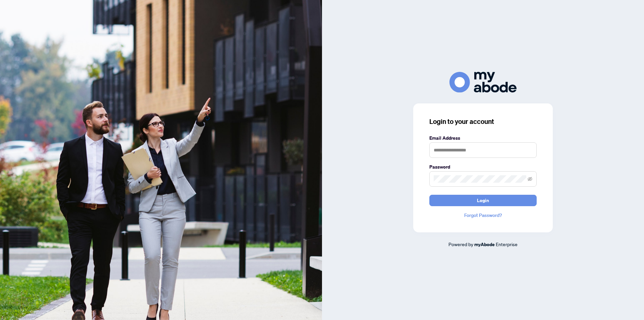  What do you see at coordinates (483, 122) in the screenshot?
I see `h3: Login to your account` at bounding box center [483, 122].